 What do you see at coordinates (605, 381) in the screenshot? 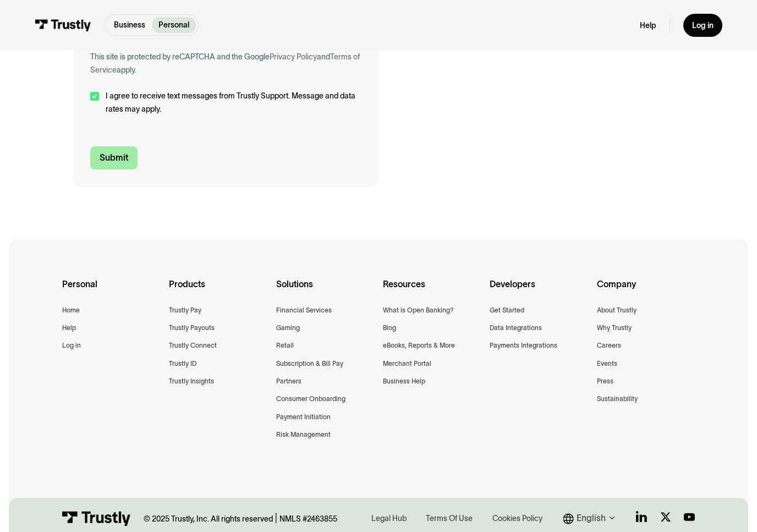
I see `a: Press` at bounding box center [605, 381].